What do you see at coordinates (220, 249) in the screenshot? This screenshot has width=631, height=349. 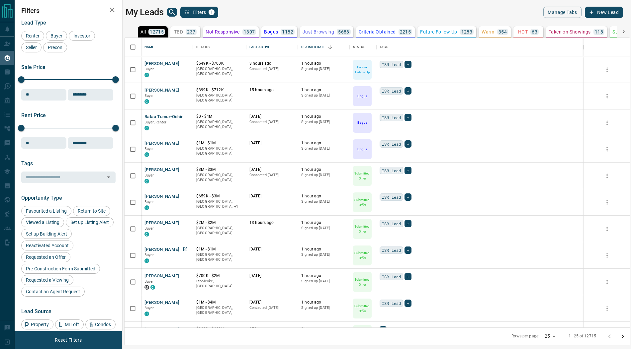 I see `p: $1M - $1M` at bounding box center [220, 249].